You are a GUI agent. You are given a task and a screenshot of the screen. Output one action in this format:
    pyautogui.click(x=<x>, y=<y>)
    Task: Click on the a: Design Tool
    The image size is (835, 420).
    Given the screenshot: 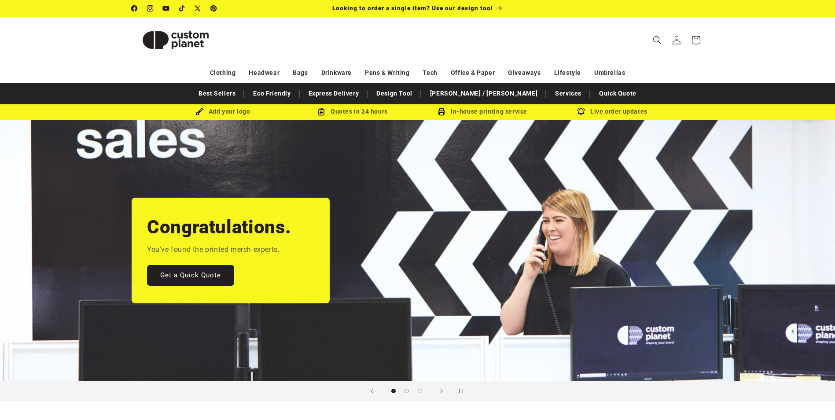 What is the action you would take?
    pyautogui.click(x=394, y=93)
    